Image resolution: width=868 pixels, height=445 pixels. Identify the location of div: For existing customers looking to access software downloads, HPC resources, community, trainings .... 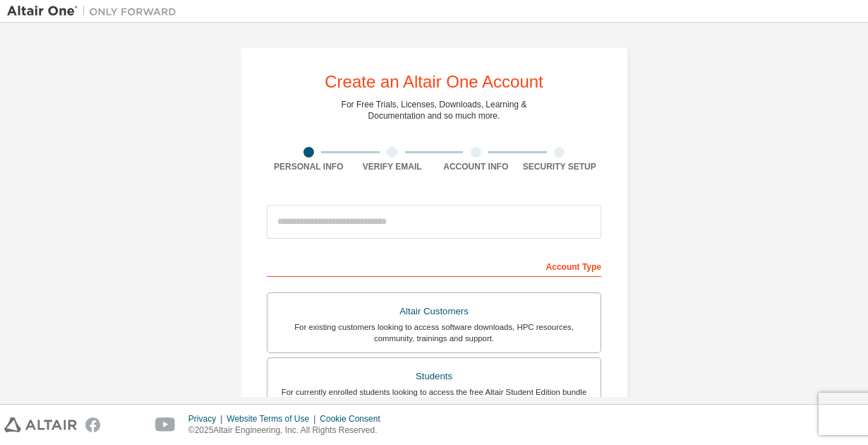
(434, 333).